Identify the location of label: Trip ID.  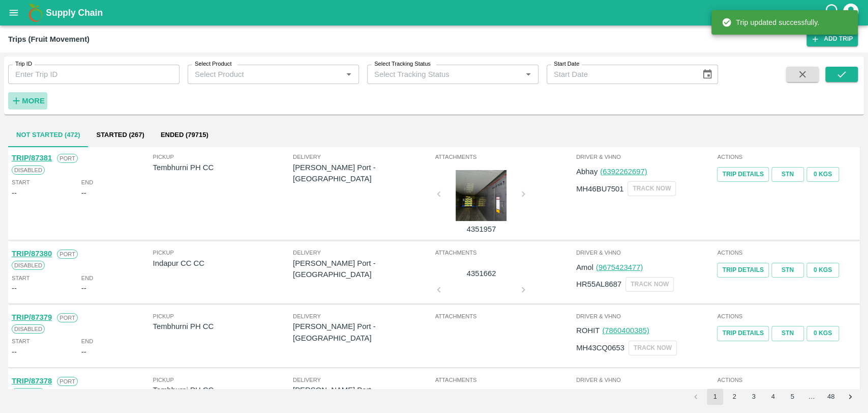
(23, 64).